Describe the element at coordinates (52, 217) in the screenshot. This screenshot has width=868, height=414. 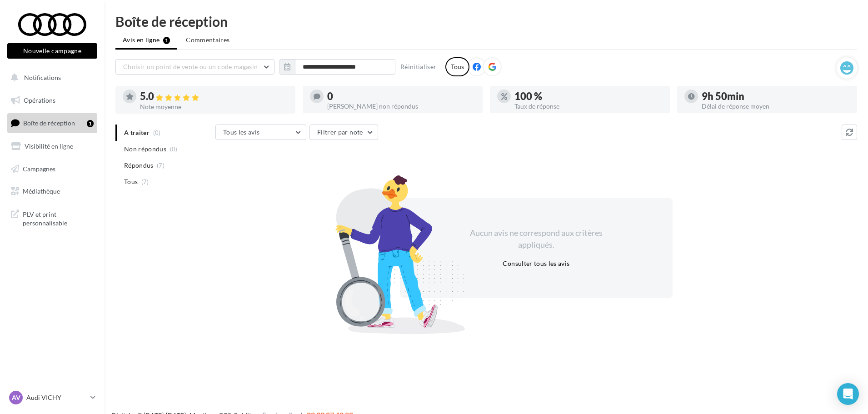
I see `a: PLV et print personnalisable` at that location.